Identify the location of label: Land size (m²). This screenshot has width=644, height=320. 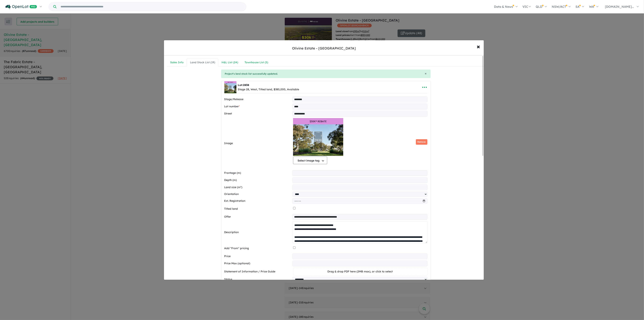
(258, 187).